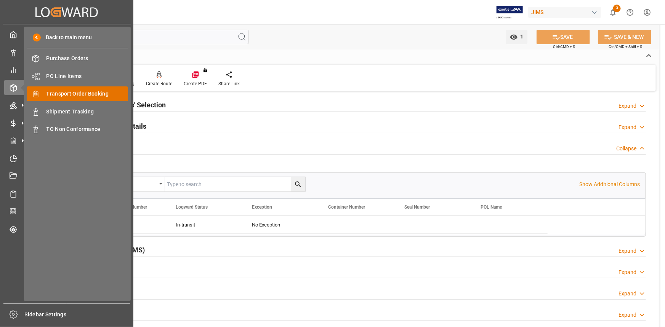 Image resolution: width=665 pixels, height=327 pixels. Describe the element at coordinates (510, 12) in the screenshot. I see `img: Exertis%20JAM%20-%20Email%20Logo.jpg_1722504956.jpg` at that location.